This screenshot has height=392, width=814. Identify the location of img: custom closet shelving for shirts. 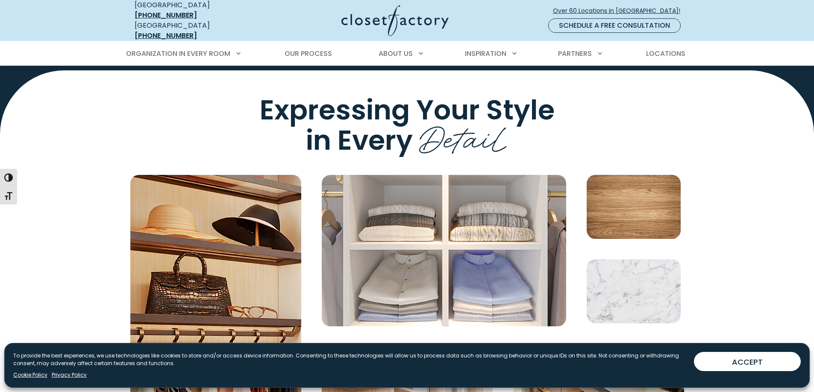
(444, 251).